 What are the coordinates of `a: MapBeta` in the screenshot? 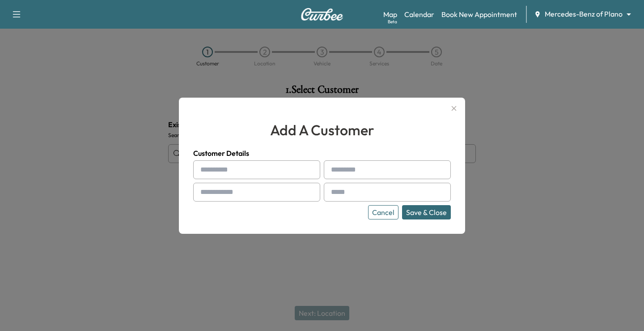 It's located at (390, 15).